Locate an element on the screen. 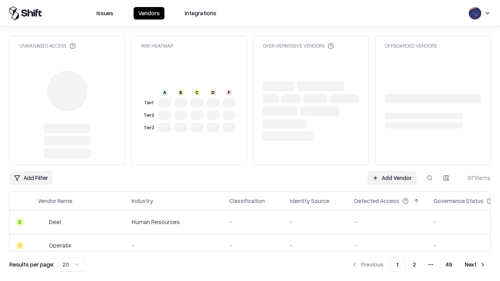 The height and width of the screenshot is (281, 500). button: 2 is located at coordinates (415, 265).